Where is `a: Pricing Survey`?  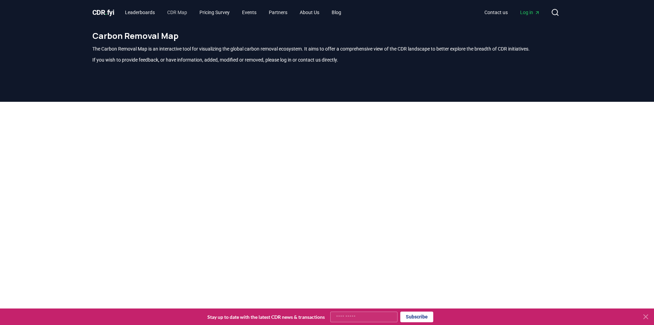
a: Pricing Survey is located at coordinates (215, 12).